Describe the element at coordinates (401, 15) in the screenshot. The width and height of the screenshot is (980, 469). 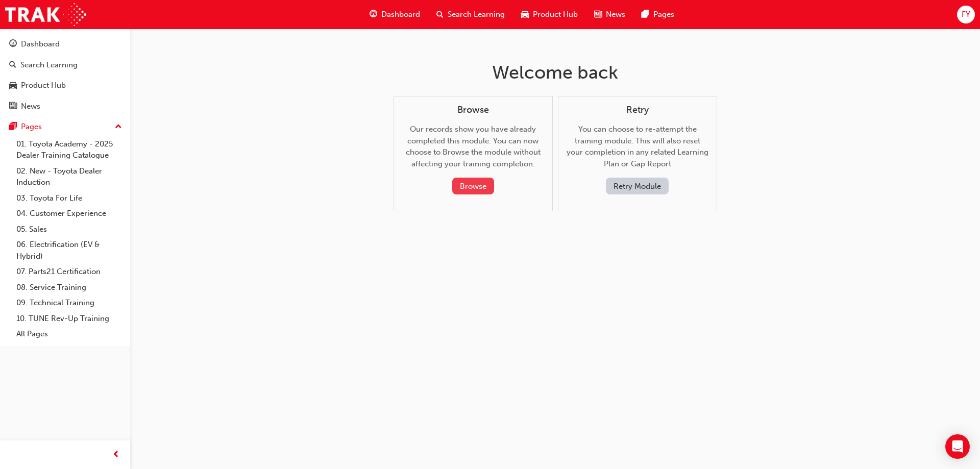
I see `span: Dashboard` at that location.